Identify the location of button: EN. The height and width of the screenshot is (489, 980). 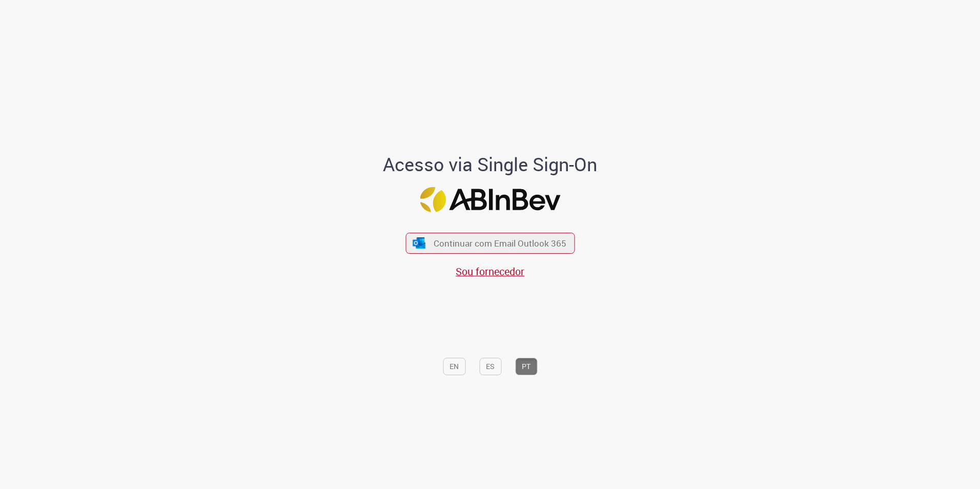
(454, 367).